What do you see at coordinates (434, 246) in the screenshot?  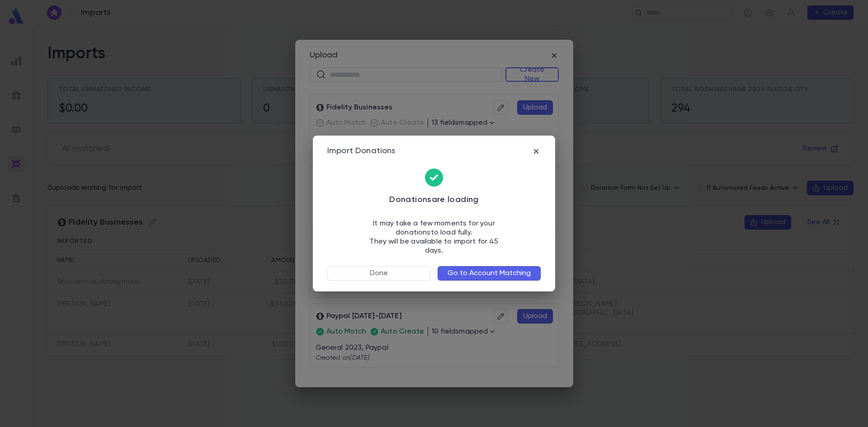 I see `p: They will be available to import for 45 days.` at bounding box center [434, 246].